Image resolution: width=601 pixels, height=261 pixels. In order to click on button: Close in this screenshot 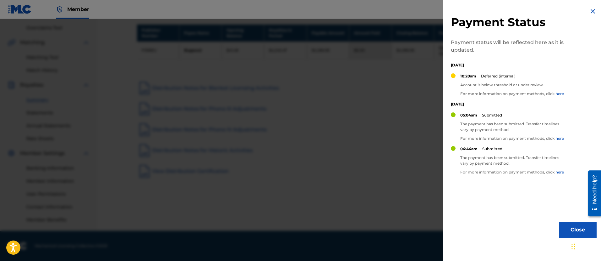, I will do `click(578, 229)`.